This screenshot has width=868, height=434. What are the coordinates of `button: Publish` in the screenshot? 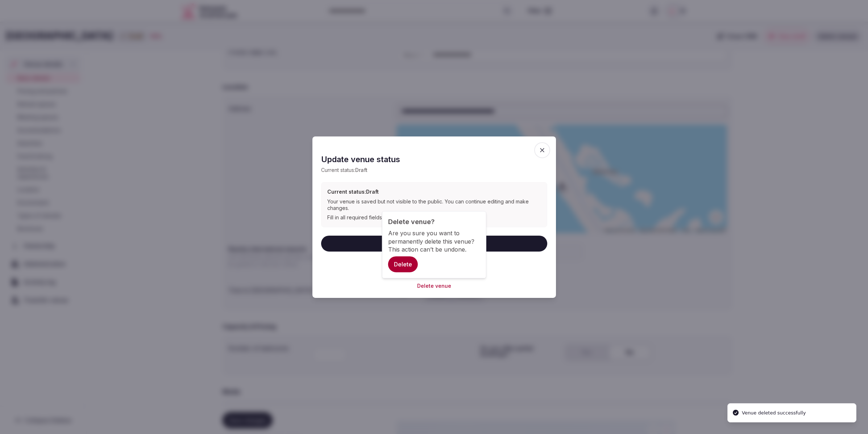 It's located at (434, 244).